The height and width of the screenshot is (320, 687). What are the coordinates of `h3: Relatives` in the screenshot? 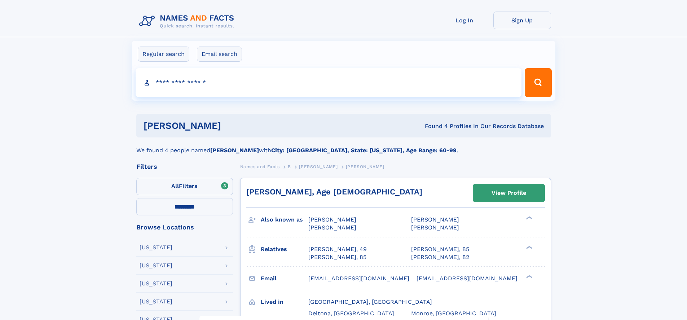 It's located at (284, 249).